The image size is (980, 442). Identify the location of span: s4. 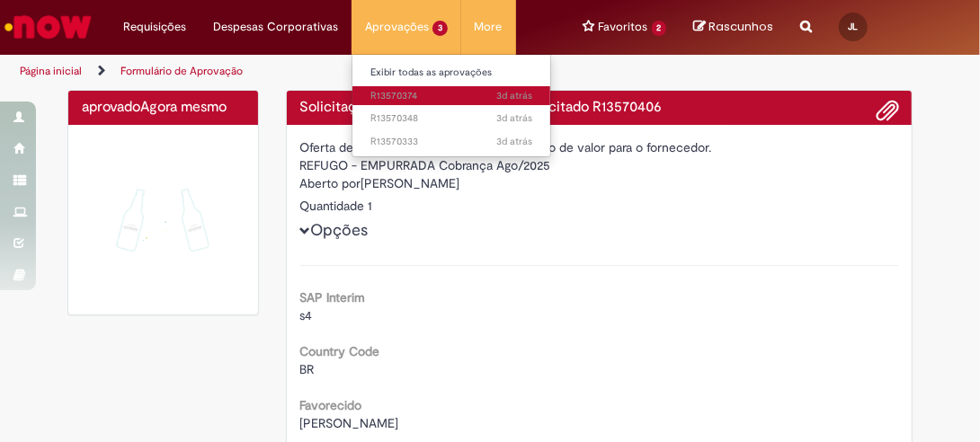
(306, 315).